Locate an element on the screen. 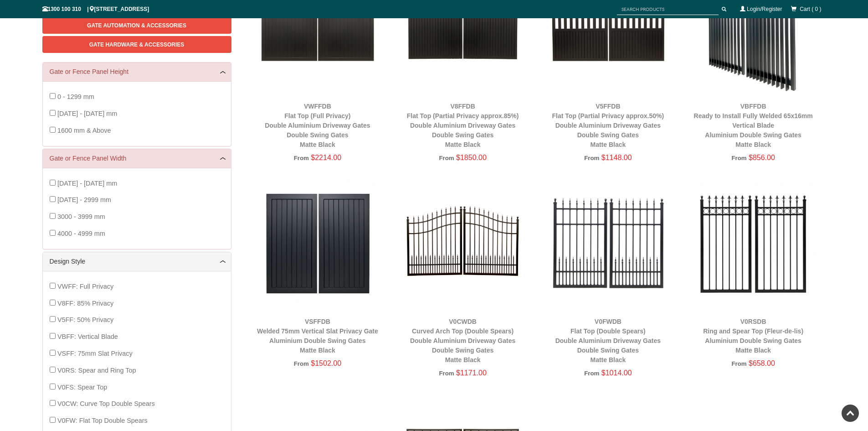 The image size is (868, 431). span: V0CW: Curve Top Double Spears is located at coordinates (106, 404).